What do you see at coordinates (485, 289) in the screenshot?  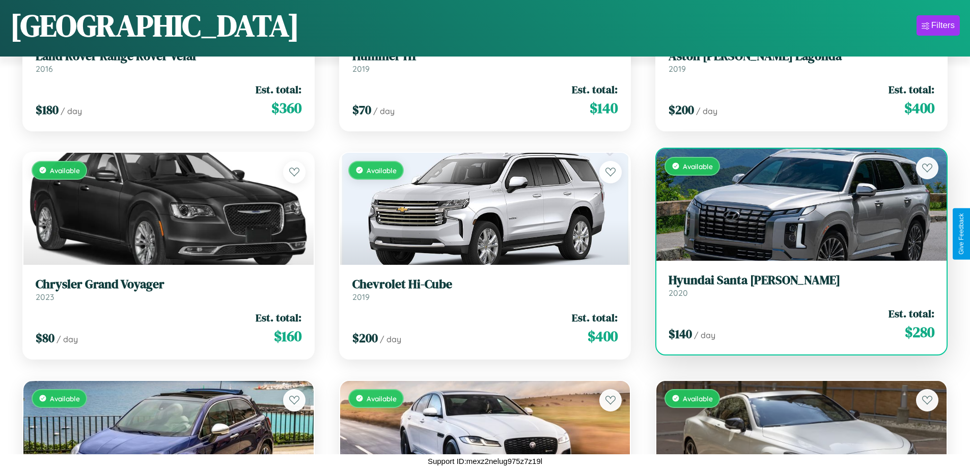 I see `a: Chevrolet Hi-Cube2019` at bounding box center [485, 289].